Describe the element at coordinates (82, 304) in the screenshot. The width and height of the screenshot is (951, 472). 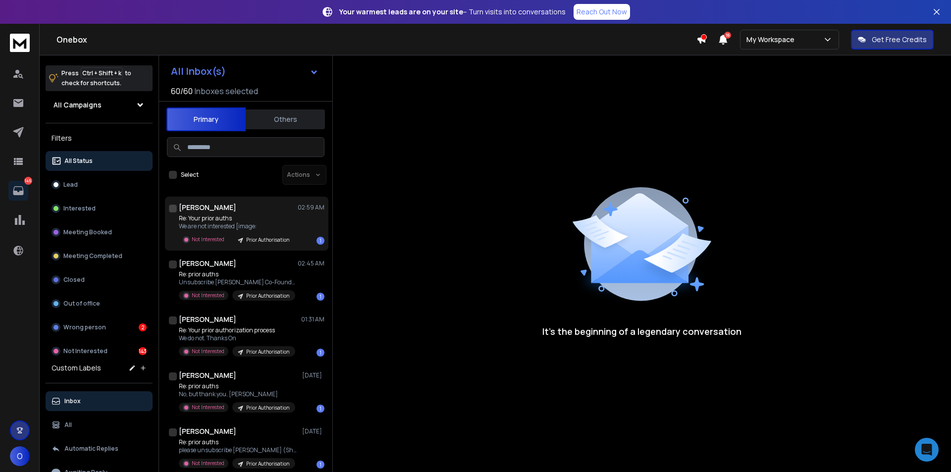
I see `p: Out of office` at that location.